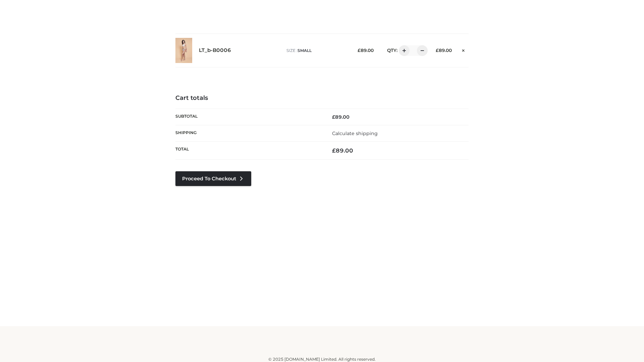  Describe the element at coordinates (304, 50) in the screenshot. I see `span: SMALL` at that location.